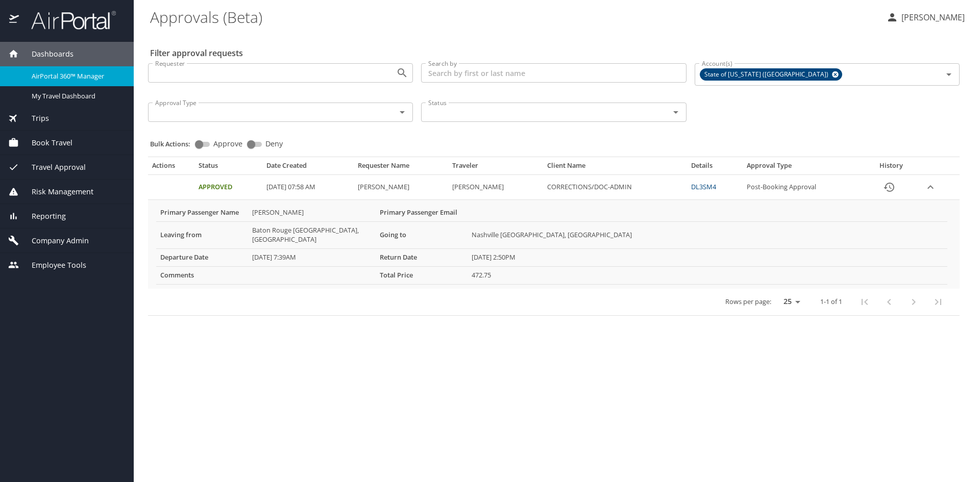 The height and width of the screenshot is (482, 980). I want to click on th: Requester Name, so click(401, 168).